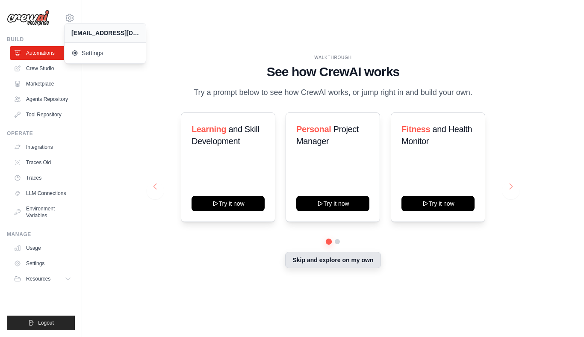 The height and width of the screenshot is (337, 584). Describe the element at coordinates (28, 18) in the screenshot. I see `img: Logo` at that location.